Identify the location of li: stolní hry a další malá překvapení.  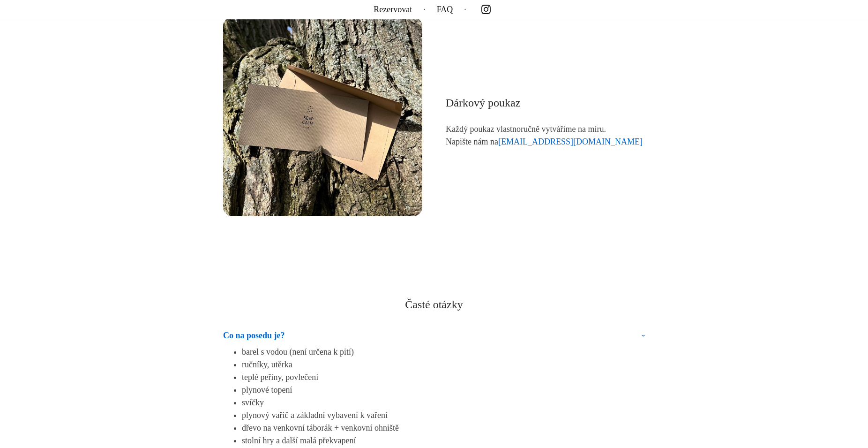
(444, 440).